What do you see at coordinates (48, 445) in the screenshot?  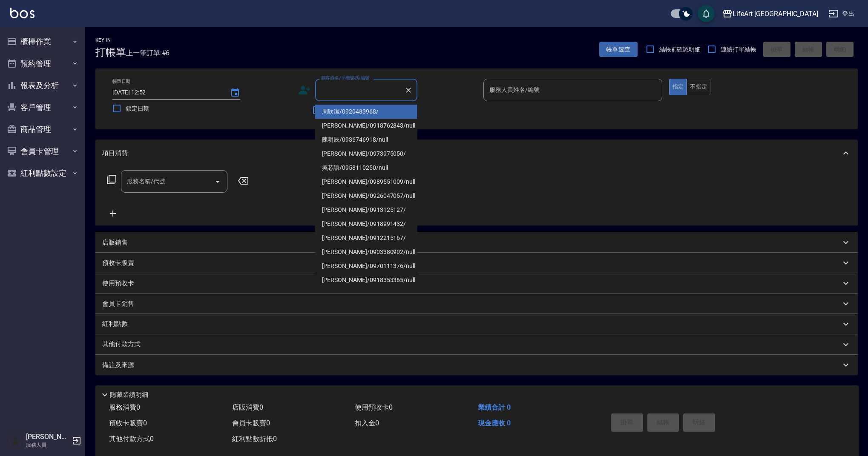 I see `p: 服務人員` at bounding box center [48, 445].